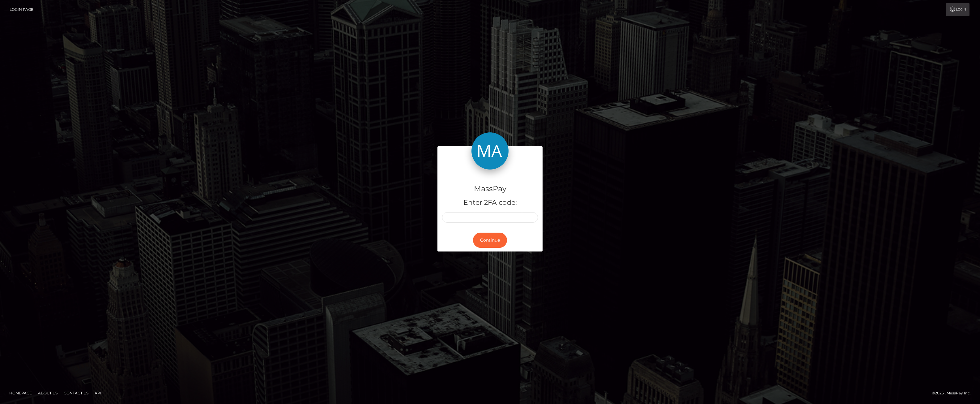  I want to click on a: About Us, so click(47, 393).